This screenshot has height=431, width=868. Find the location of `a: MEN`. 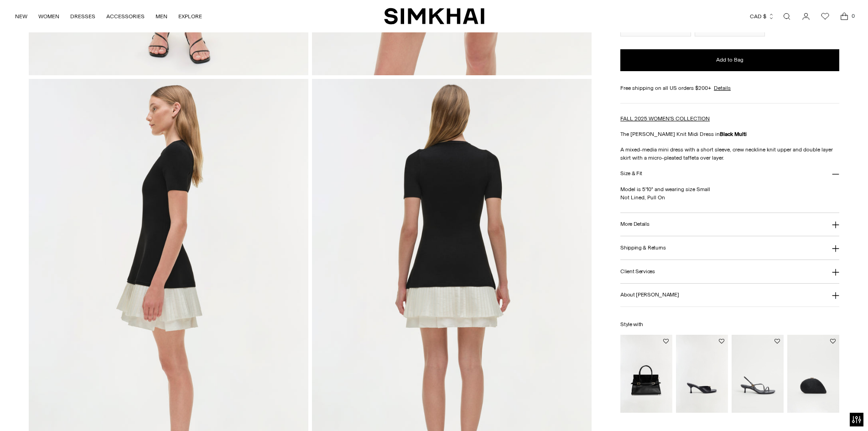

a: MEN is located at coordinates (161, 16).